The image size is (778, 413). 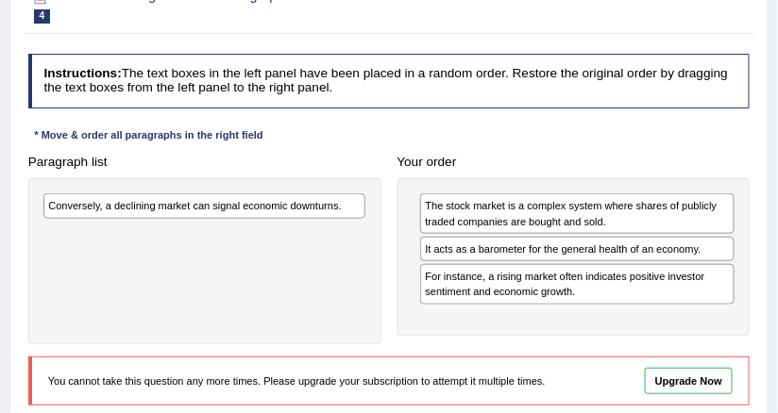 What do you see at coordinates (149, 136) in the screenshot?
I see `div: * Move & order all paragraphs in the right field` at bounding box center [149, 136].